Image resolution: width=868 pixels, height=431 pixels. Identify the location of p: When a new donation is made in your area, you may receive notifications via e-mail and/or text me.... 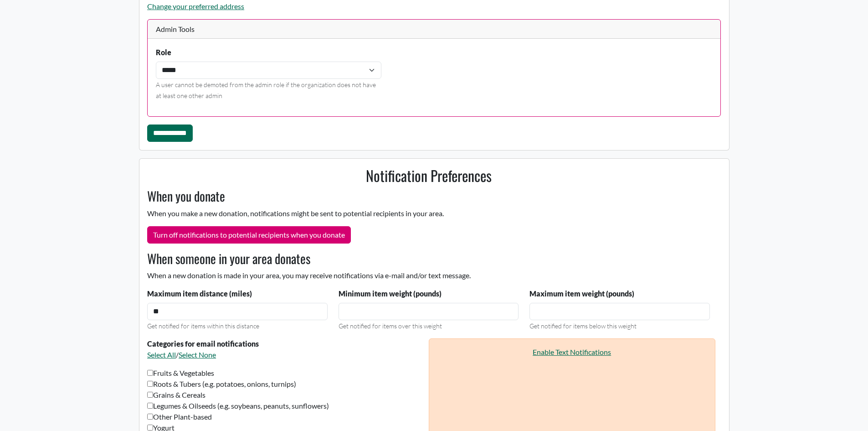
(428, 276).